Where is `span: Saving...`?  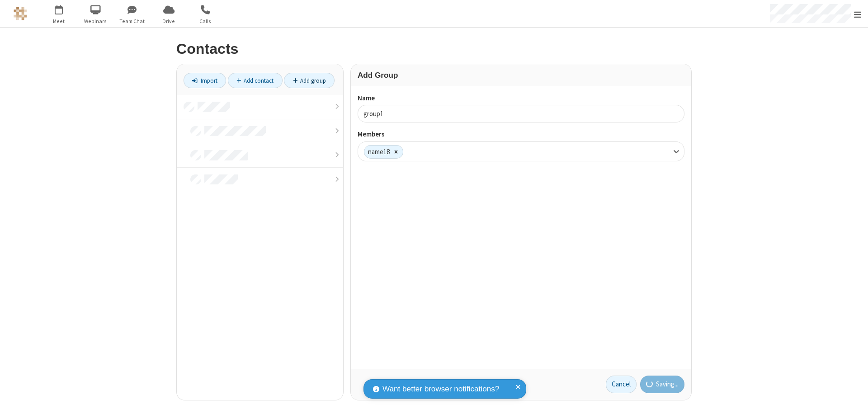
span: Saving... is located at coordinates (667, 385).